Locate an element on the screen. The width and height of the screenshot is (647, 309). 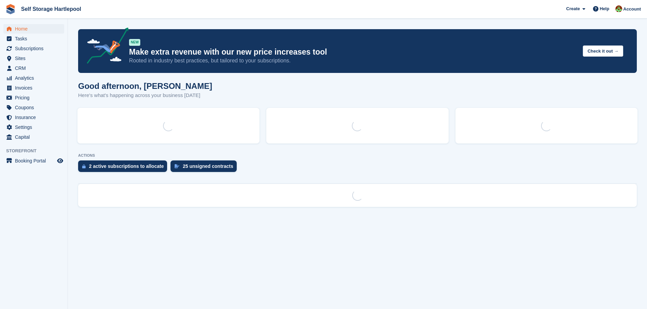
img: contract_signature_icon-13c848040528278c33f63329250d36e43548de30e8caae1d1a13099fd9432cc5.svg is located at coordinates (177, 166).